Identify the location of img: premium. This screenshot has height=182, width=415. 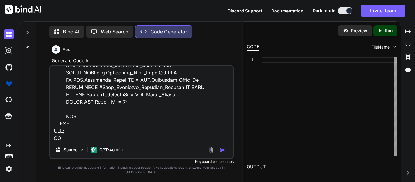
(9, 84).